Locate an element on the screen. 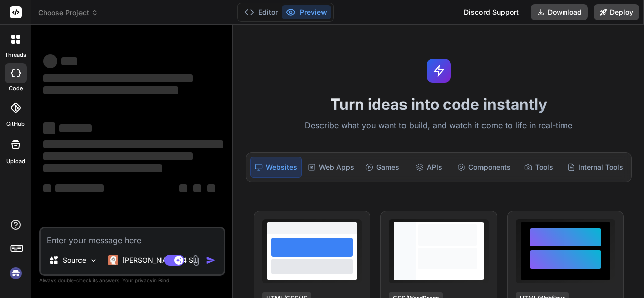 The image size is (644, 298). div: Tools is located at coordinates (539, 168).